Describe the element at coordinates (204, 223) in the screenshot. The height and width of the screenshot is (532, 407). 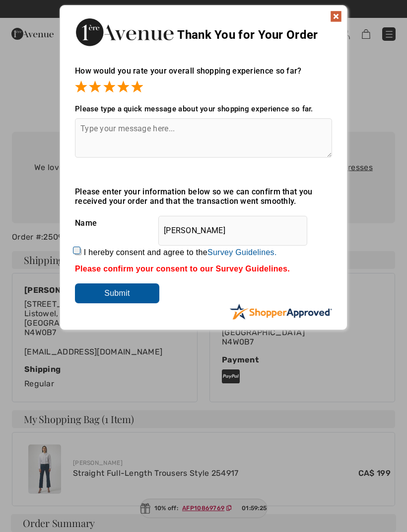
I see `div: Name` at that location.